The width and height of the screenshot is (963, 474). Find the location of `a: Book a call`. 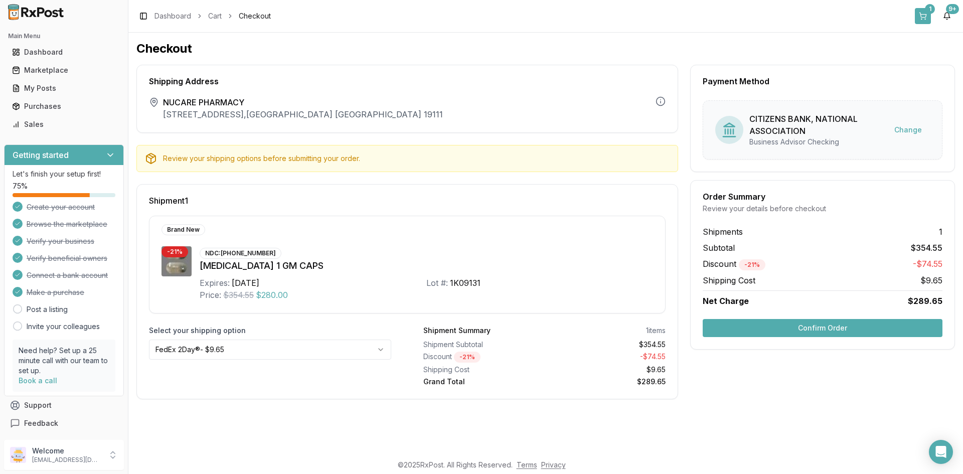

a: Book a call is located at coordinates (38, 380).